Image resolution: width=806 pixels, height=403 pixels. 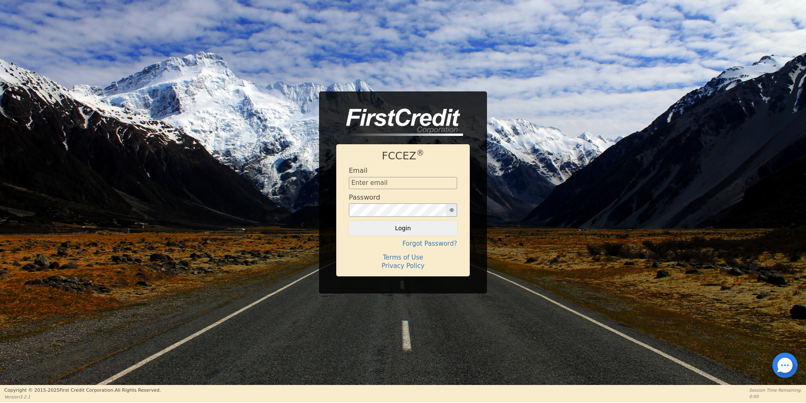 I want to click on span: All Rights Reserved., so click(x=138, y=390).